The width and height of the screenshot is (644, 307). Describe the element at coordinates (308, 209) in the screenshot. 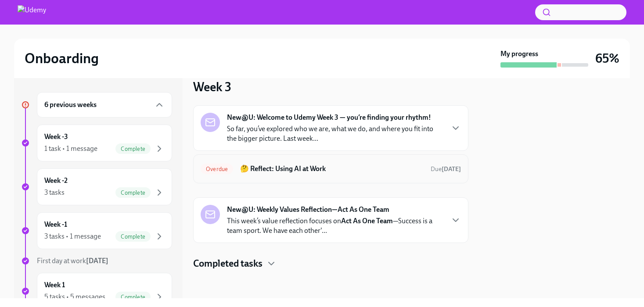

I see `strong: New@U: Weekly Values Reflection—Act As One Team` at that location.